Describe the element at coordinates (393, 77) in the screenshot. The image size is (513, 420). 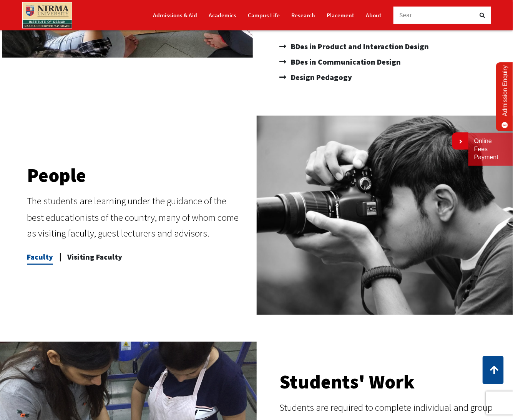
I see `a: Design Pedagogy` at that location.